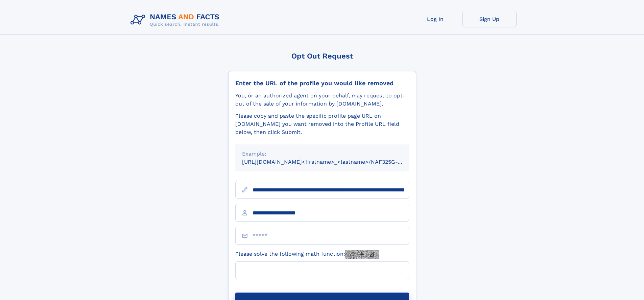 This screenshot has height=300, width=644. What do you see at coordinates (322, 56) in the screenshot?
I see `div: Opt Out Request` at bounding box center [322, 56].